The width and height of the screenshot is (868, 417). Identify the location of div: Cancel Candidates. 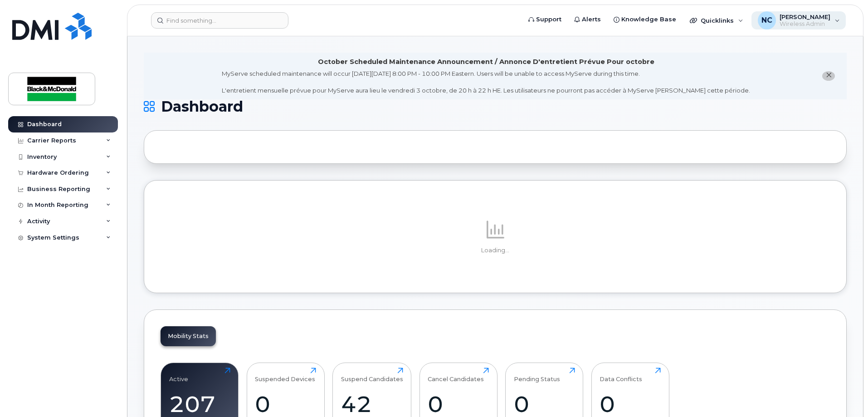
(456, 375).